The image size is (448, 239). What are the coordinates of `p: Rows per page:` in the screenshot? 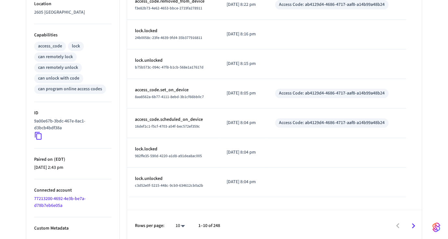 It's located at (149, 226).